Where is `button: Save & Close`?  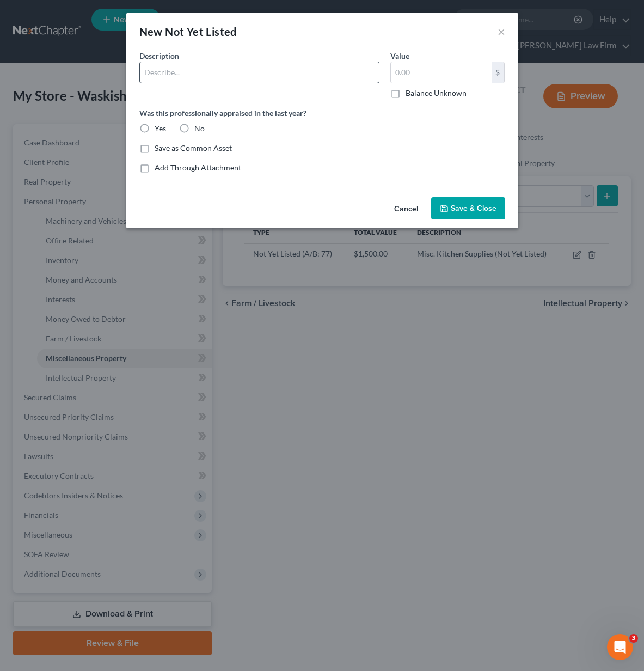 button: Save & Close is located at coordinates (468, 208).